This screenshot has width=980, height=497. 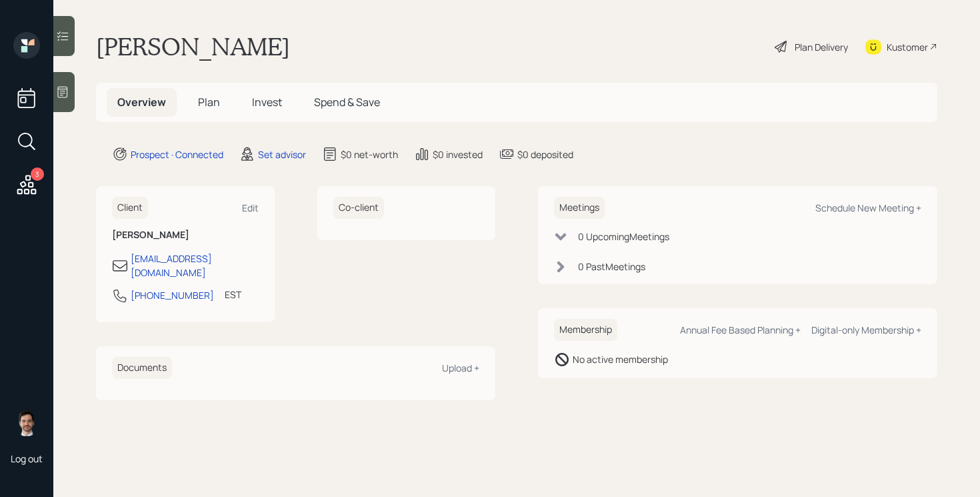 What do you see at coordinates (208, 102) in the screenshot?
I see `span: Plan` at bounding box center [208, 102].